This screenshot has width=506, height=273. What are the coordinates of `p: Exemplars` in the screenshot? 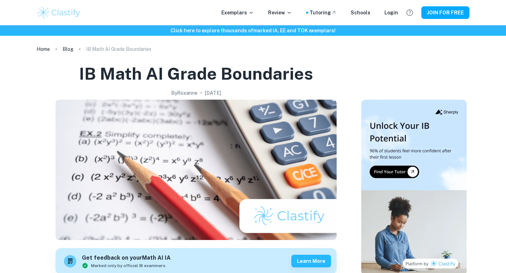 It's located at (237, 13).